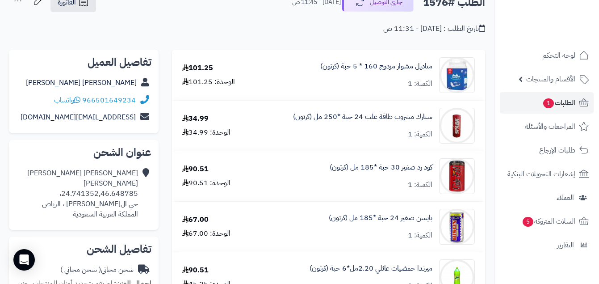 The image size is (599, 284). What do you see at coordinates (206, 233) in the screenshot?
I see `div: الوحدة: 67.00` at bounding box center [206, 233].